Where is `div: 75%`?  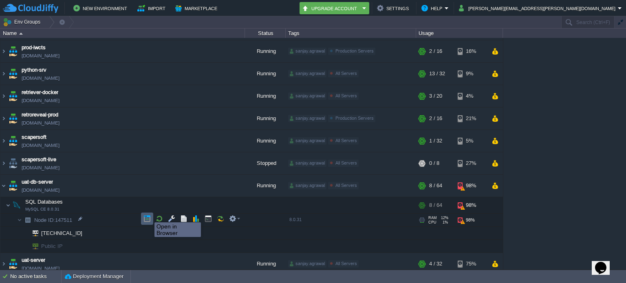
div: 75% is located at coordinates (471, 264).